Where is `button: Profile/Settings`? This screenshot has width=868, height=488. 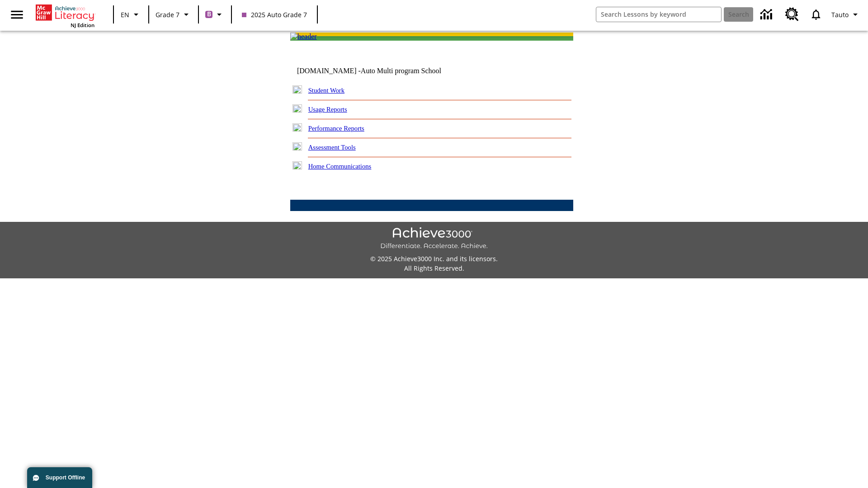 button: Profile/Settings is located at coordinates (846, 14).